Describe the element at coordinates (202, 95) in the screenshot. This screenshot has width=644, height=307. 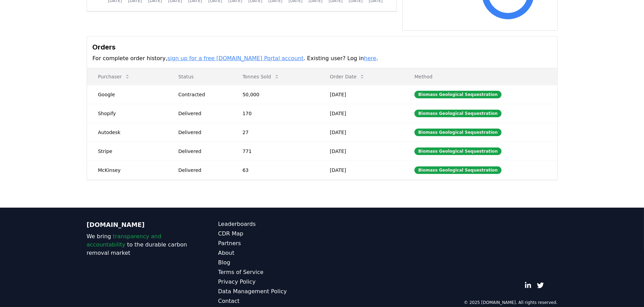
I see `div: Contracted` at that location.